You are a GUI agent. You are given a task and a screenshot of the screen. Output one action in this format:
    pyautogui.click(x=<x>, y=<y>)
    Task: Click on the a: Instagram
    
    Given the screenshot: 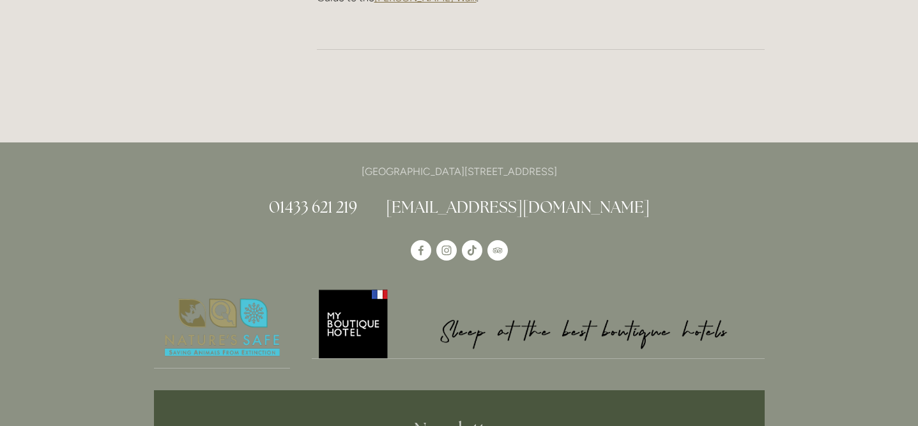 What is the action you would take?
    pyautogui.click(x=447, y=250)
    